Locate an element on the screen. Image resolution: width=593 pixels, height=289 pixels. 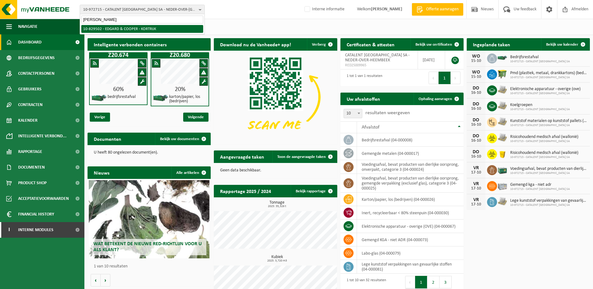
a: Ophaling aanvragen is located at coordinates (439, 99).